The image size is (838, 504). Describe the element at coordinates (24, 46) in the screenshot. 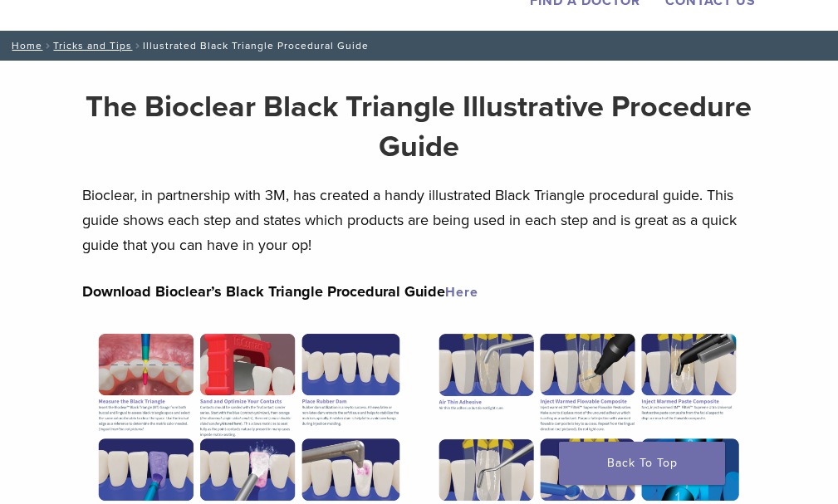

I see `a: Home` at that location.